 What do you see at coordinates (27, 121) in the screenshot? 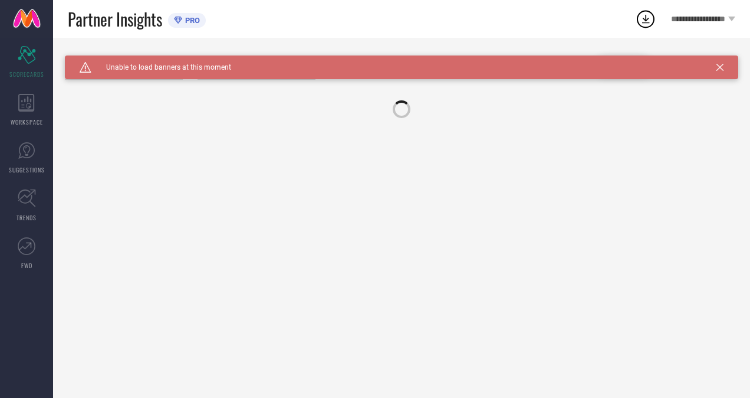
I see `span: WORKSPACE` at bounding box center [27, 121].